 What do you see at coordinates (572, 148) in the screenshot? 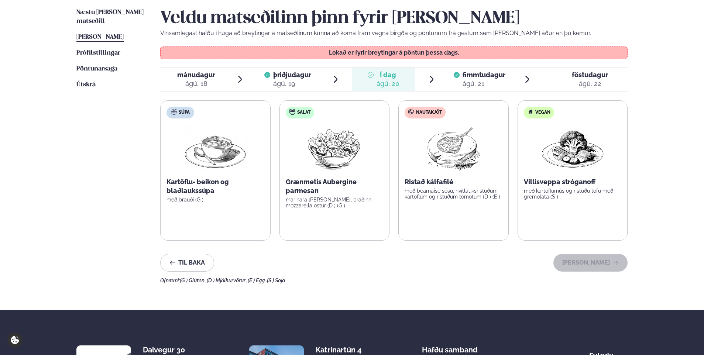
I see `img: Vegan.png` at bounding box center [572, 148].